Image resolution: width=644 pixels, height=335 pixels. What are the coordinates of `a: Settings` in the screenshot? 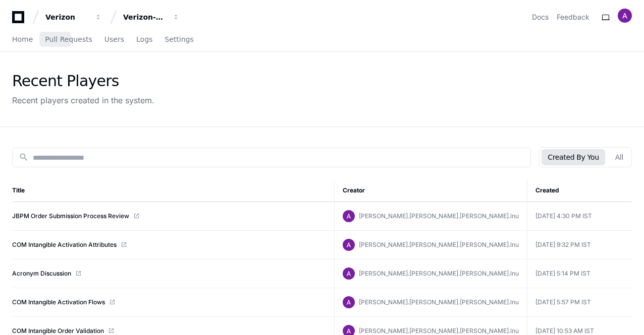 It's located at (178, 40).